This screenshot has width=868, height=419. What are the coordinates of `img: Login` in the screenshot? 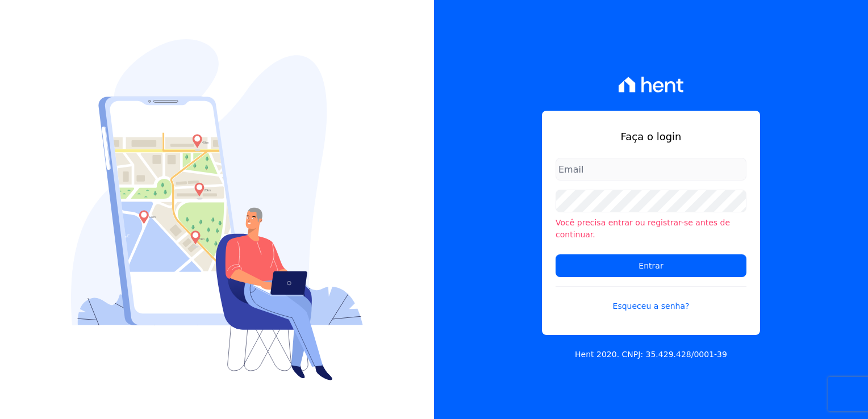 It's located at (217, 209).